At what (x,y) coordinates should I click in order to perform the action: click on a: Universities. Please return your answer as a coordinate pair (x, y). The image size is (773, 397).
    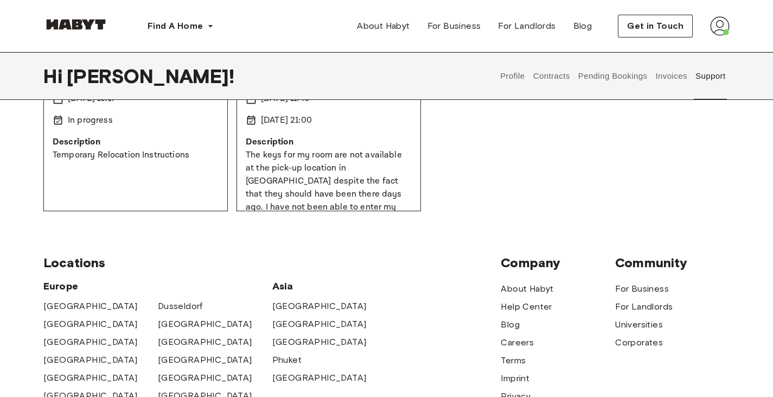
    Looking at the image, I should click on (639, 324).